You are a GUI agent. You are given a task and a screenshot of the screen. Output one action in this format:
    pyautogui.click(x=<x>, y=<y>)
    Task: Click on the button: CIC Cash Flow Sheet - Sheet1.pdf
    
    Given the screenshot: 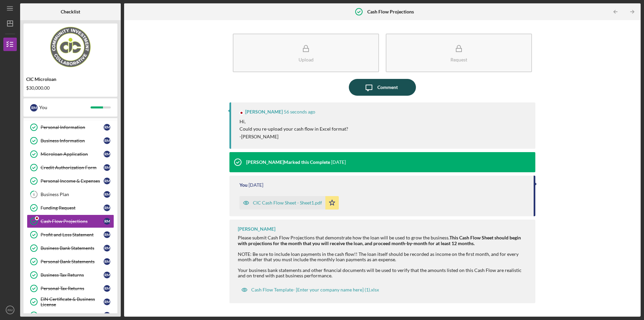 What is the action you would take?
    pyautogui.click(x=289, y=203)
    